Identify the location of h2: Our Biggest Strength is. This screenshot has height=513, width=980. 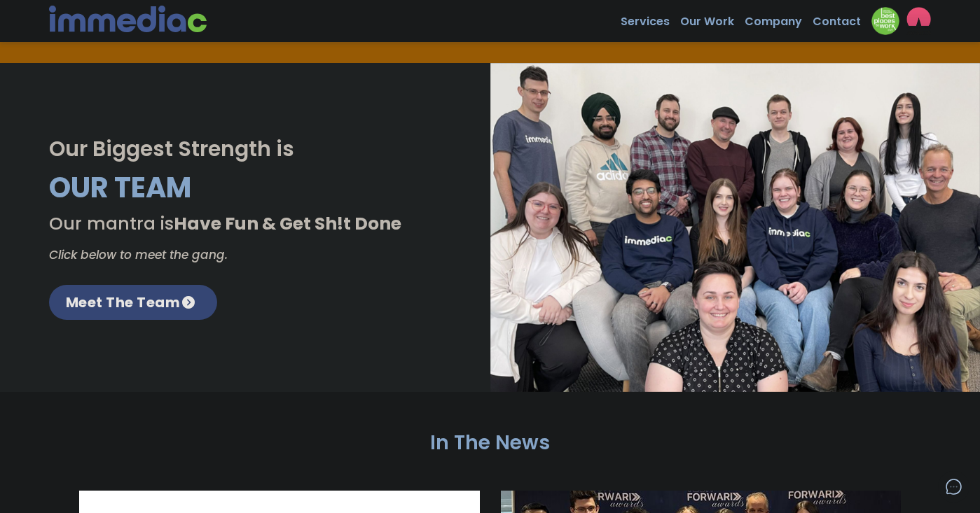
(245, 149).